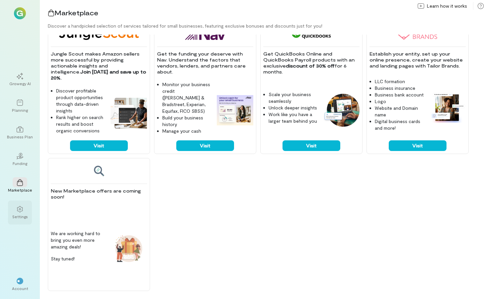  What do you see at coordinates (20, 288) in the screenshot?
I see `div: Account` at bounding box center [20, 288].